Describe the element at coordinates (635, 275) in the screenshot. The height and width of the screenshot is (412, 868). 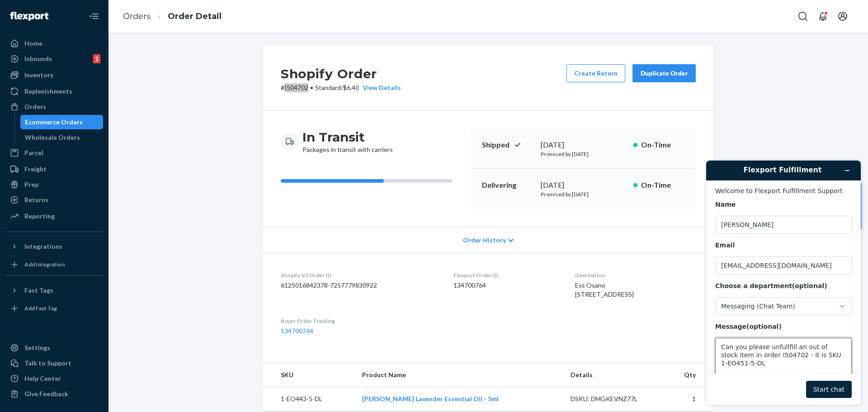
I see `dt: Destination` at that location.